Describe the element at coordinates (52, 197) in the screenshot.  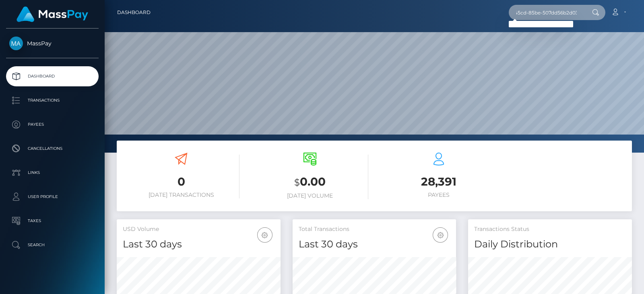
I see `p: User Profile` at that location.